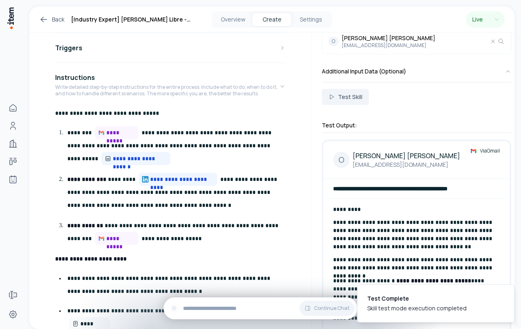  I want to click on button: Test Skill, so click(345, 97).